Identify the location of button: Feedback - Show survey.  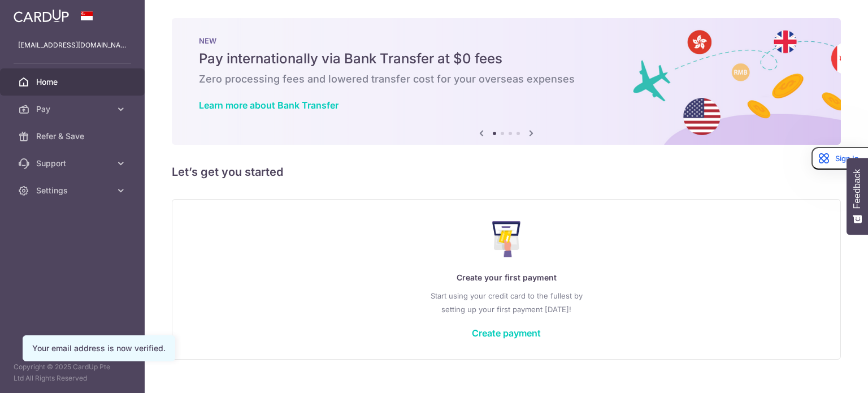
(857, 196).